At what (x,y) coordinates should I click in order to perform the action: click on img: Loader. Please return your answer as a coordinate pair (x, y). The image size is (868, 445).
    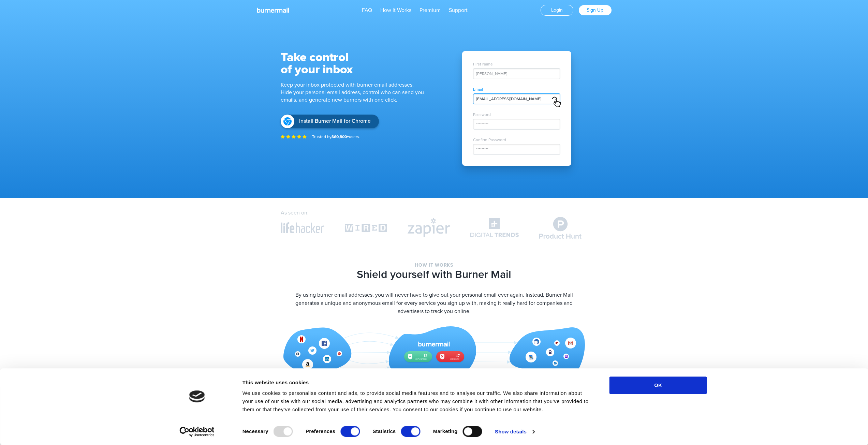
    Looking at the image, I should click on (555, 99).